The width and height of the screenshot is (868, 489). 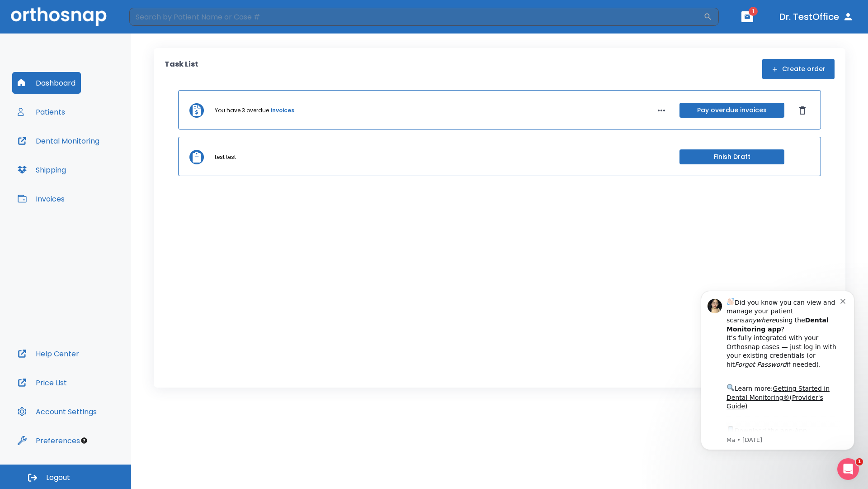 I want to click on a: (Provider's Guide), so click(x=88, y=125).